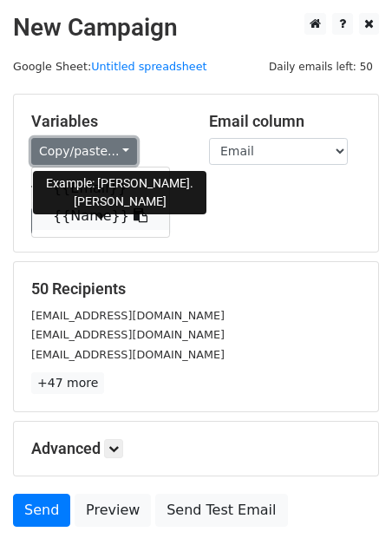 The width and height of the screenshot is (392, 558). Describe the element at coordinates (196, 28) in the screenshot. I see `h2: New Campaign` at that location.